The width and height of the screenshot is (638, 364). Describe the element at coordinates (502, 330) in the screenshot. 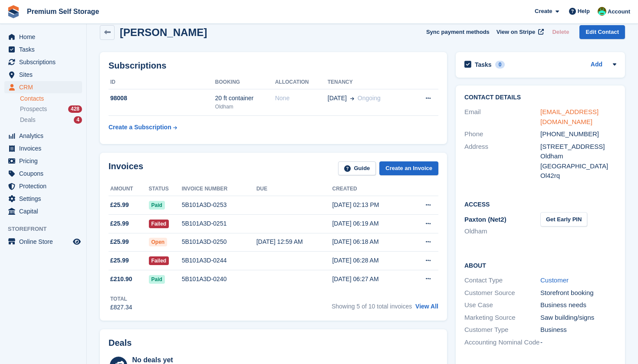

I see `div: Customer Type` at that location.